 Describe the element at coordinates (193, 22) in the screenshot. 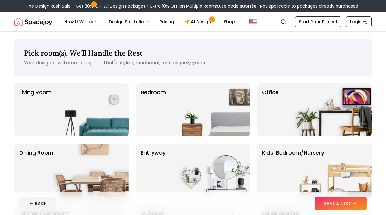

I see `nav: Global` at that location.